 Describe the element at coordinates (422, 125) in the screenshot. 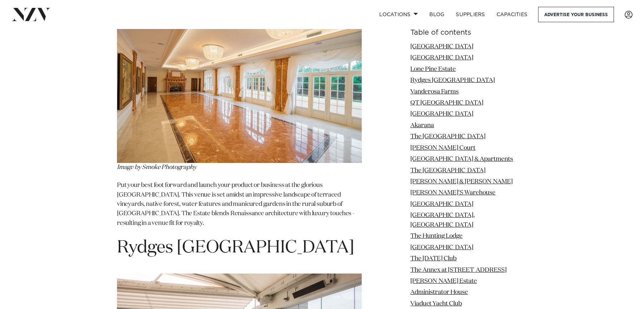

I see `a: Akarana` at that location.